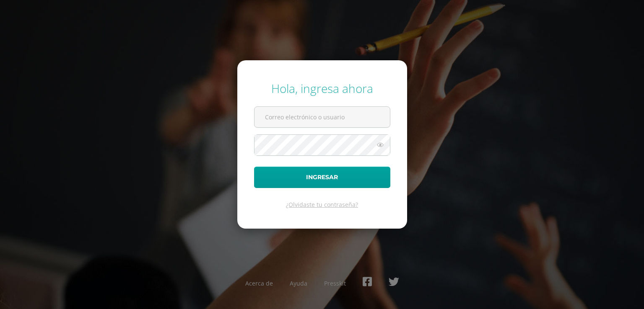  Describe the element at coordinates (322, 205) in the screenshot. I see `a: ¿Olvidaste tu contraseña?` at that location.